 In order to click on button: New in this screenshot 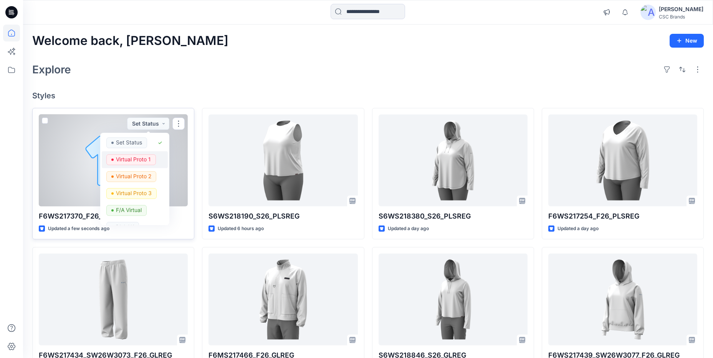, I will do `click(687, 41)`.